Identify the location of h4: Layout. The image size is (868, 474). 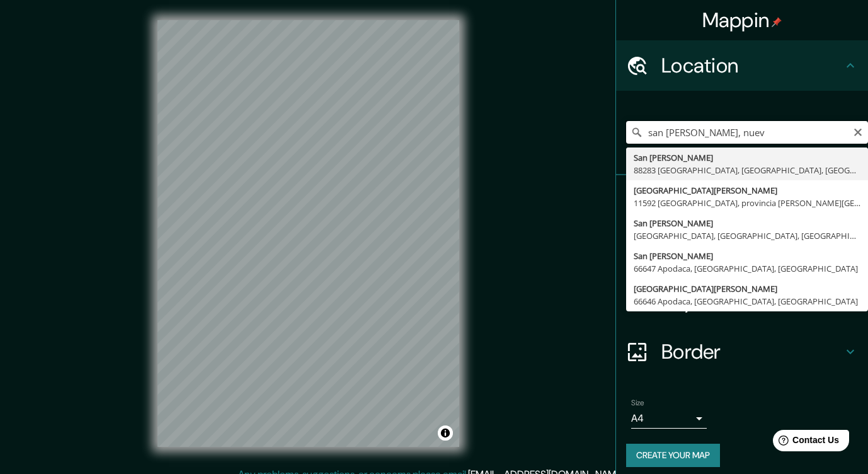
(752, 301).